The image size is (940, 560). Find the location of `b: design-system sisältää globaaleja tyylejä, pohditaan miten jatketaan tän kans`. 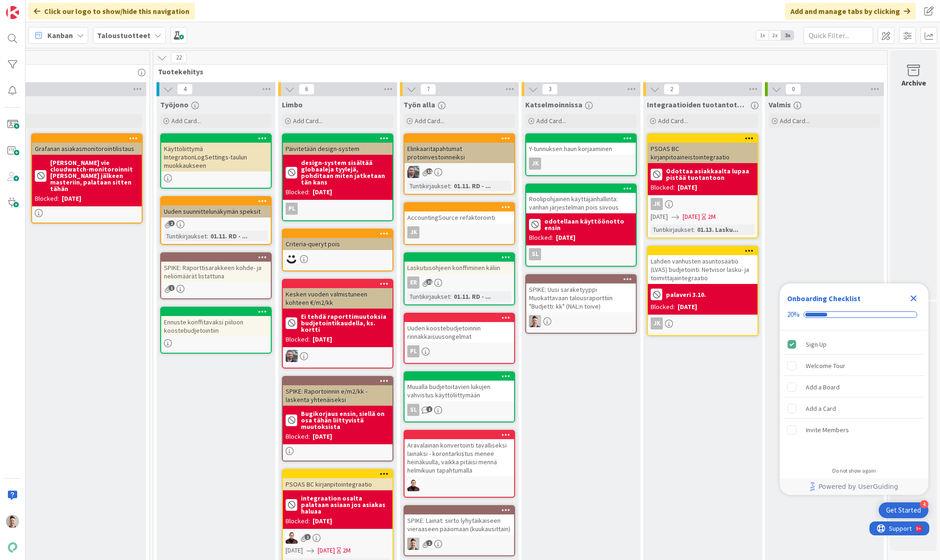

b: design-system sisältää globaaleja tyylejä, pohditaan miten jatketaan tän kans is located at coordinates (345, 173).